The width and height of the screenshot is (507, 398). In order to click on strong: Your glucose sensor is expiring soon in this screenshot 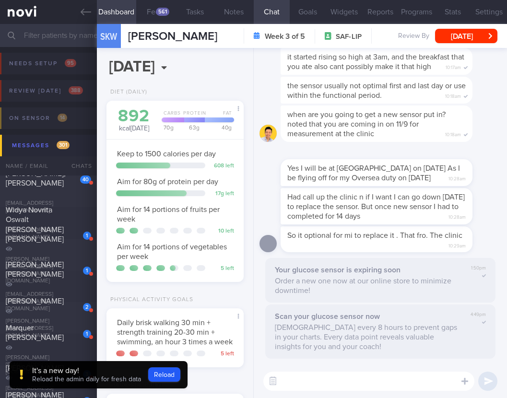, I will do `click(338, 270)`.